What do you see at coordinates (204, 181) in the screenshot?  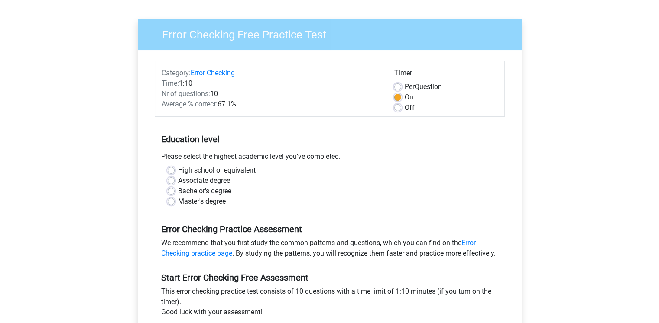 I see `label: Associate degree` at bounding box center [204, 181].